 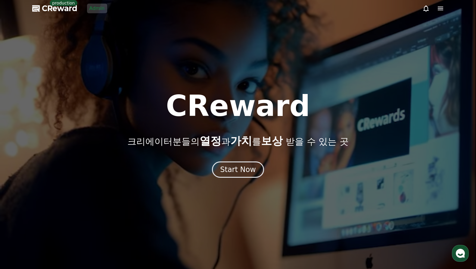 What do you see at coordinates (55, 8) in the screenshot?
I see `a: CReward` at bounding box center [55, 8].